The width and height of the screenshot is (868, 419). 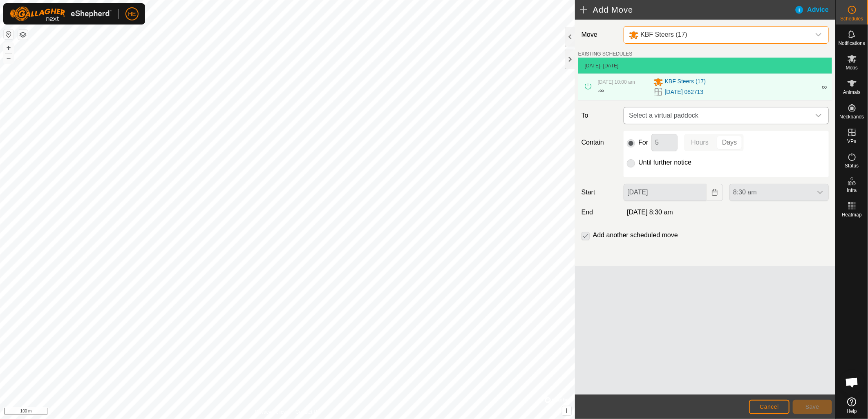 What do you see at coordinates (23, 35) in the screenshot?
I see `button: Map Layers` at bounding box center [23, 35].